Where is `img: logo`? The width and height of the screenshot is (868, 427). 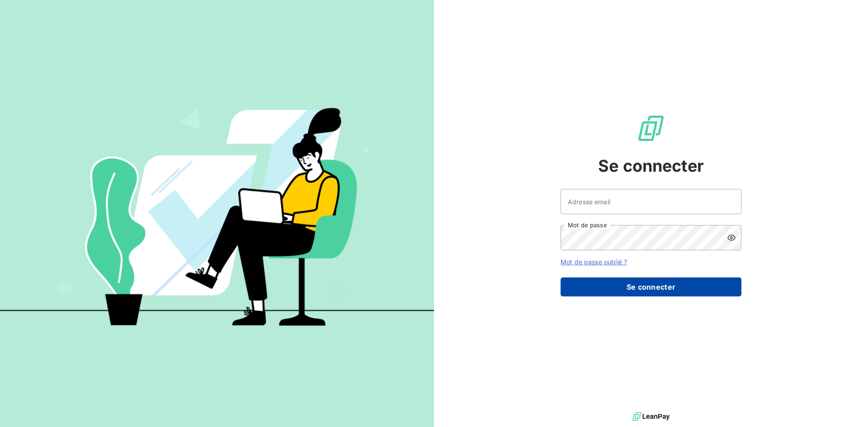
img: logo is located at coordinates (651, 417).